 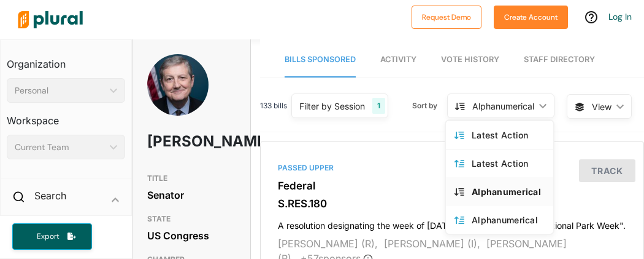 What do you see at coordinates (48, 236) in the screenshot?
I see `span: Export` at bounding box center [48, 236].